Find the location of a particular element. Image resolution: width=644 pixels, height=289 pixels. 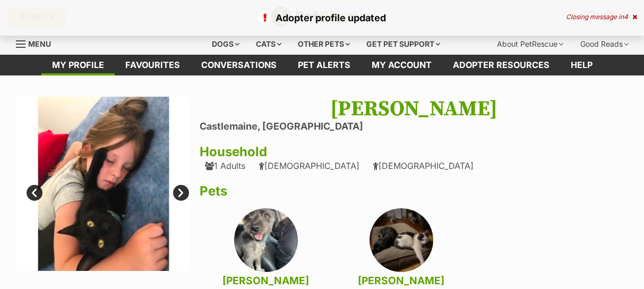

a: Pet alerts is located at coordinates (324, 65).